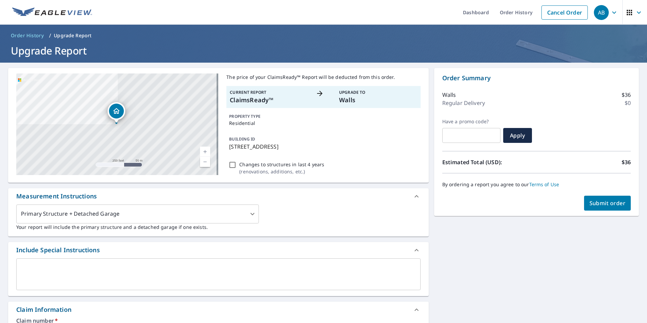 The height and width of the screenshot is (323, 647). I want to click on p: ClaimsReady™, so click(269, 100).